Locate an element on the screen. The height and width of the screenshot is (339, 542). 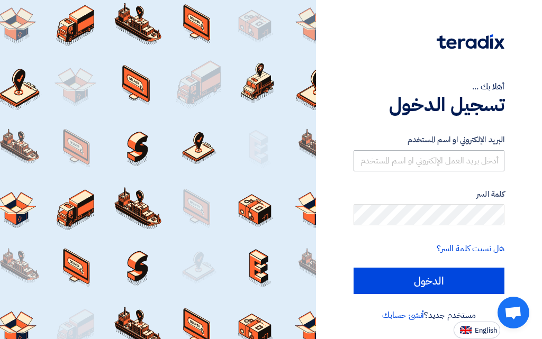
a: هل نسيت كلمة السر؟ is located at coordinates (470, 249).